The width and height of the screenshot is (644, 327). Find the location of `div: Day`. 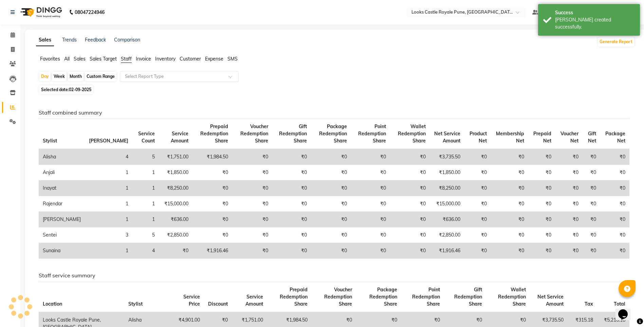

div: Day is located at coordinates (45, 76).